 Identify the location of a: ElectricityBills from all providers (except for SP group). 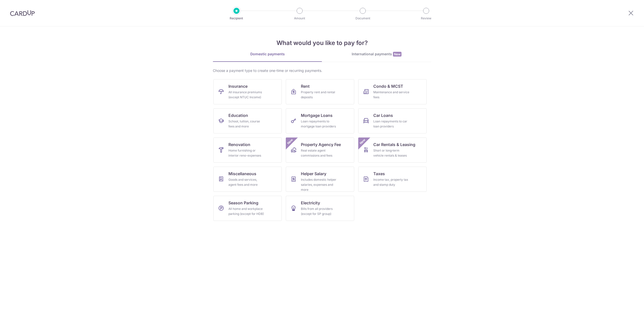
(320, 208).